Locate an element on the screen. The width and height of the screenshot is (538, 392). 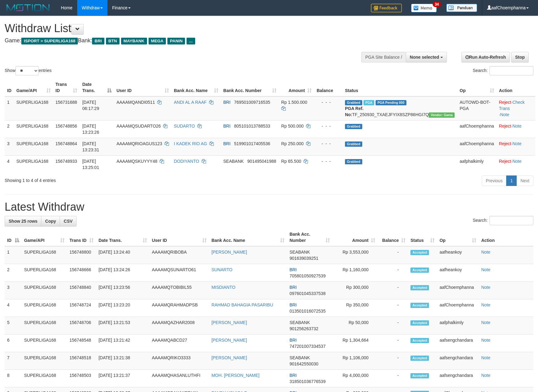
td: 156748706 is located at coordinates (81, 326).